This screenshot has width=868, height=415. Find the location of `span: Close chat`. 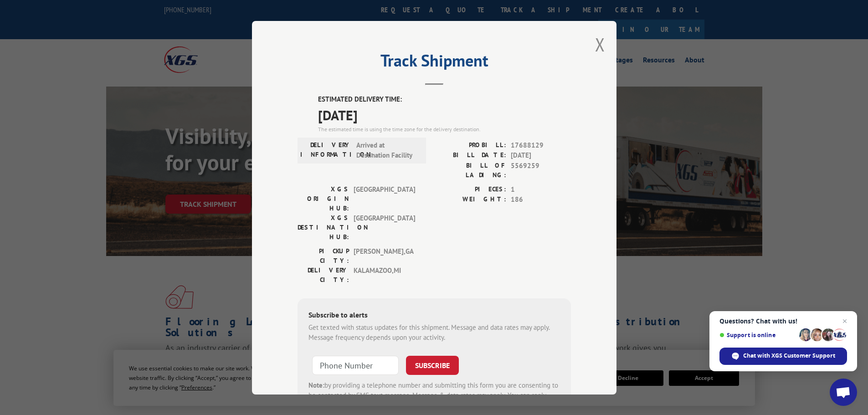

span: Close chat is located at coordinates (845, 321).